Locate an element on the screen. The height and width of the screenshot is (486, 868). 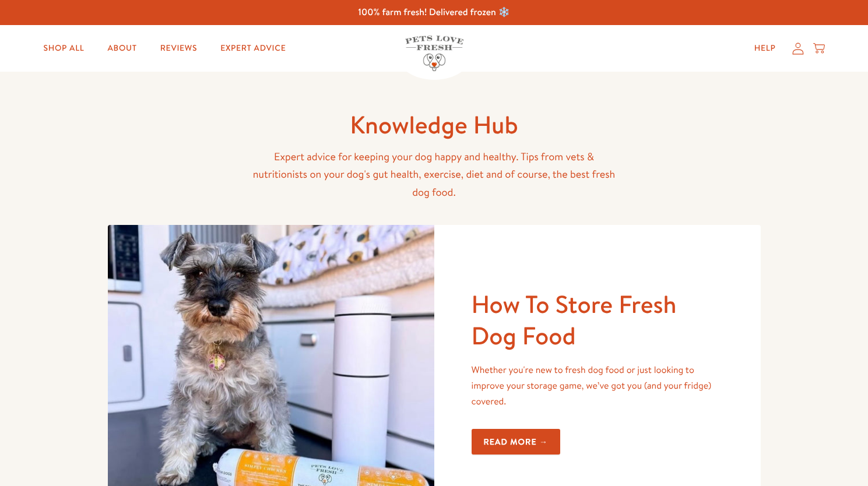
a: Expert Advice is located at coordinates (253, 48).